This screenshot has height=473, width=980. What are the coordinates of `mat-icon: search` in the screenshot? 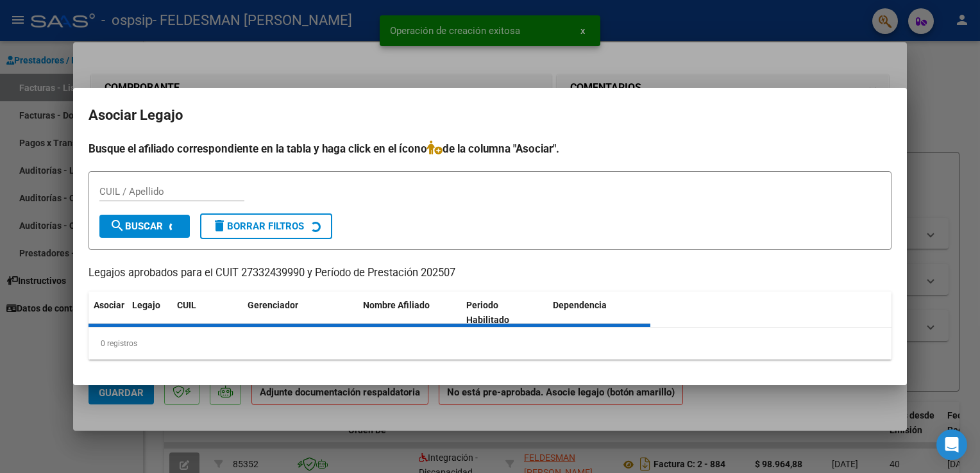 It's located at (117, 226).